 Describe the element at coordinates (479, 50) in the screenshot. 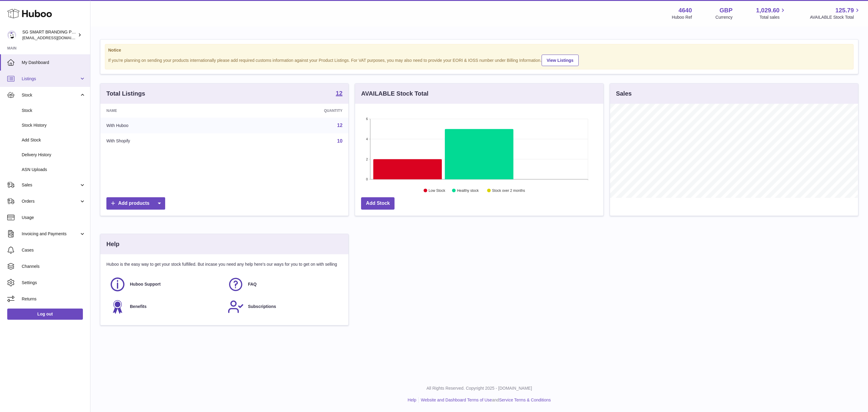

I see `strong: Notice` at that location.